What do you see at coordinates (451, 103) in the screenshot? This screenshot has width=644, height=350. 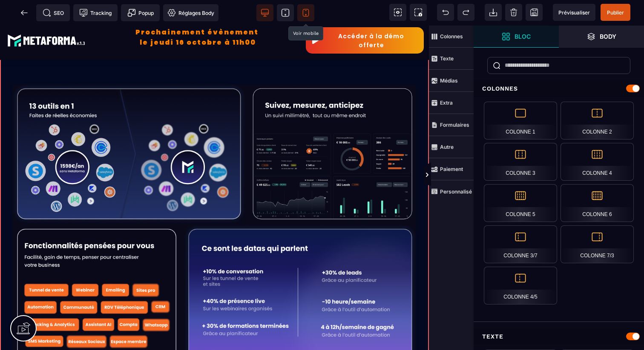 I see `span: Extra` at bounding box center [451, 103].